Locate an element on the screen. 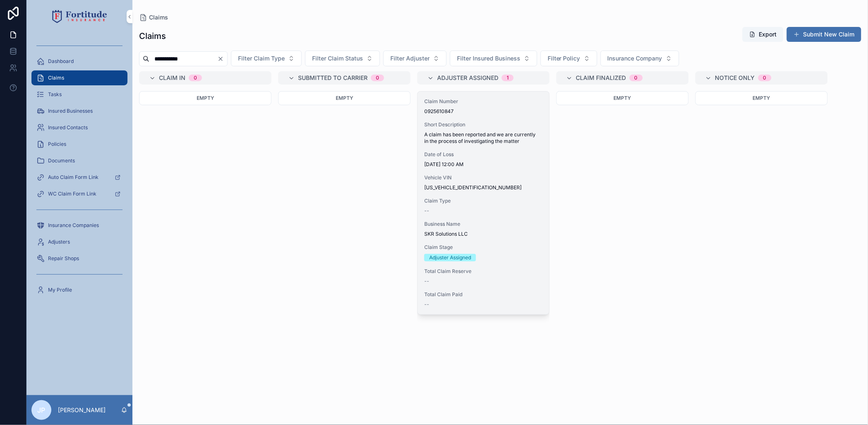  a: Dashboard is located at coordinates (80, 61).